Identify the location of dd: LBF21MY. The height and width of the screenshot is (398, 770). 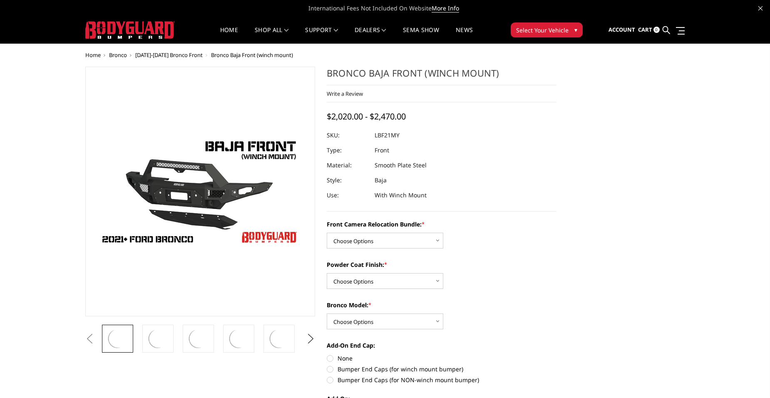
(387, 135).